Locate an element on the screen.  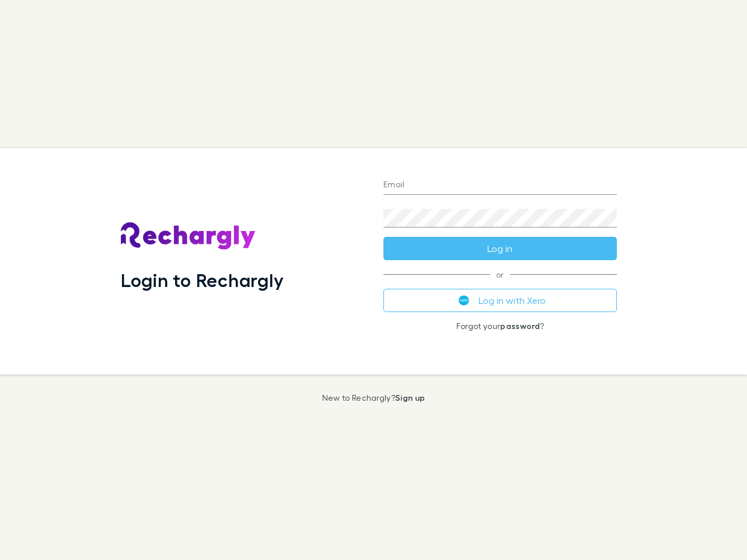
button: Log in is located at coordinates (500, 249).